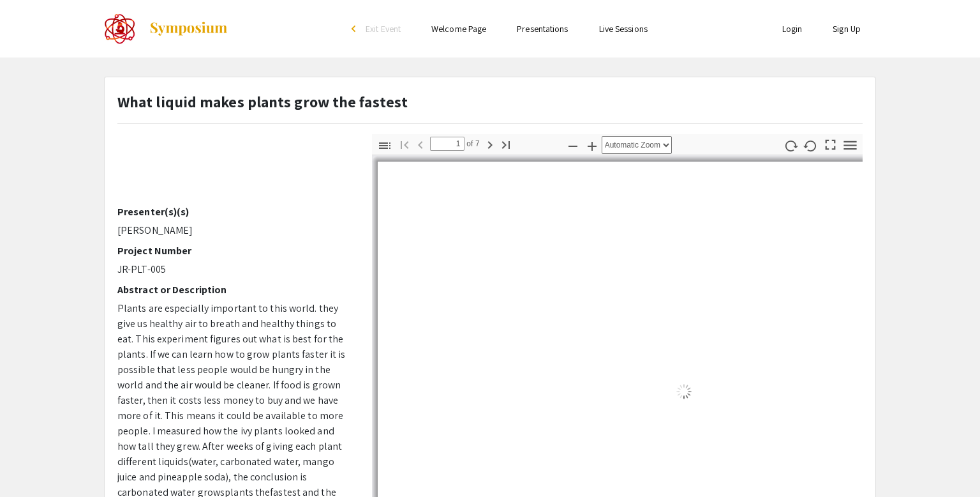  What do you see at coordinates (573, 145) in the screenshot?
I see `button: Zoom Out` at bounding box center [573, 145].